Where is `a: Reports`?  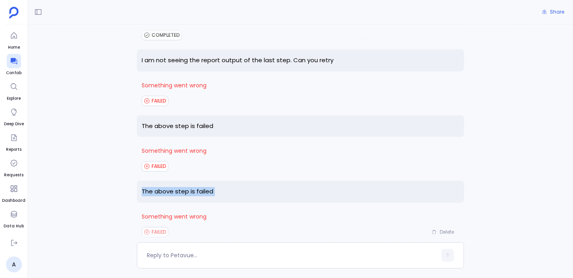 a: Reports is located at coordinates (14, 141).